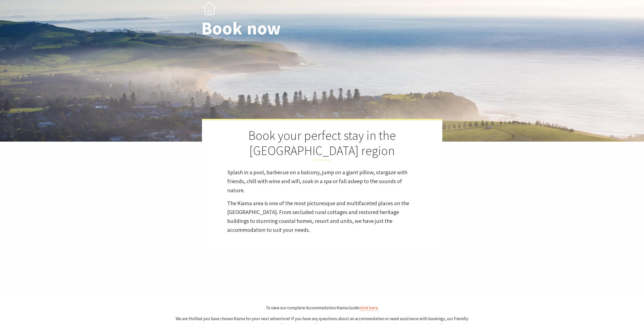 The image size is (644, 324). What do you see at coordinates (369, 308) in the screenshot?
I see `a: click here` at bounding box center [369, 308].